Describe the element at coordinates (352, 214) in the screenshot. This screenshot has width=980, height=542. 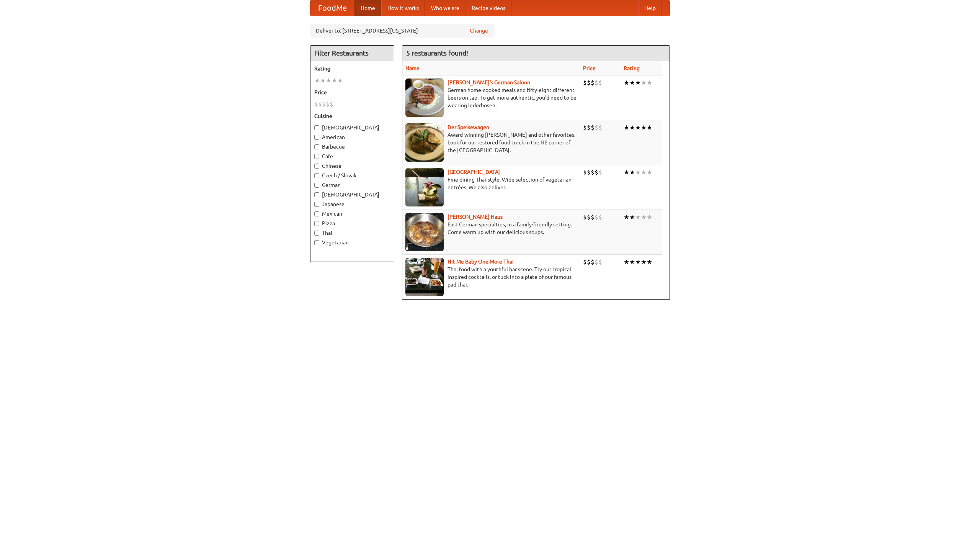
I see `label: Mexican` at that location.